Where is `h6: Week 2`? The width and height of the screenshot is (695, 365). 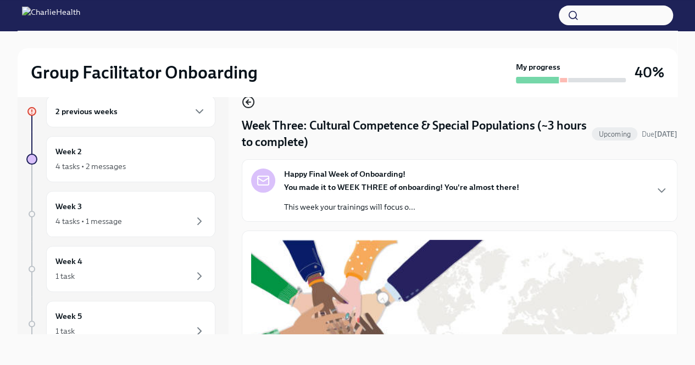 h6: Week 2 is located at coordinates (69, 152).